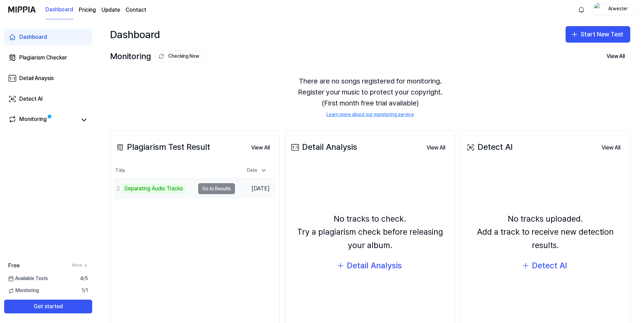 This screenshot has width=644, height=323. I want to click on a: Contact, so click(136, 10).